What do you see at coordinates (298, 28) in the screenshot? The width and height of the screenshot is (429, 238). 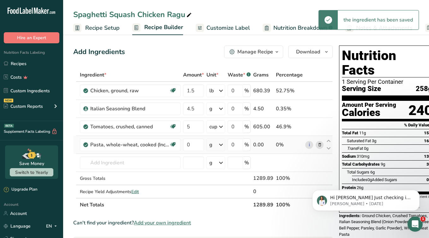 I see `a: Nutrition Breakdown` at bounding box center [298, 28].